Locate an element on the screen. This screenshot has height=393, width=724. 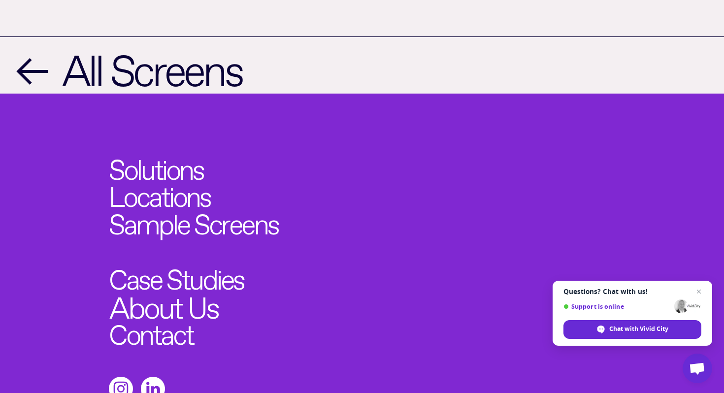
a: Sample Screens is located at coordinates (194, 221).